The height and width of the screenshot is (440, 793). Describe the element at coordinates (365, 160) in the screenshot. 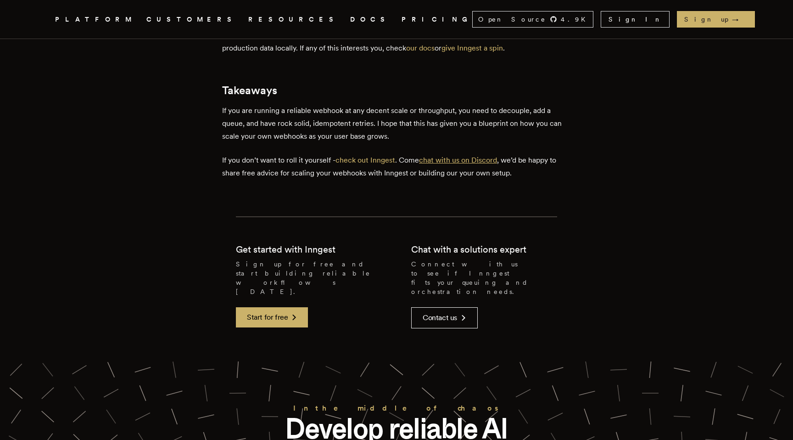

I see `a: check out Inngest` at that location.